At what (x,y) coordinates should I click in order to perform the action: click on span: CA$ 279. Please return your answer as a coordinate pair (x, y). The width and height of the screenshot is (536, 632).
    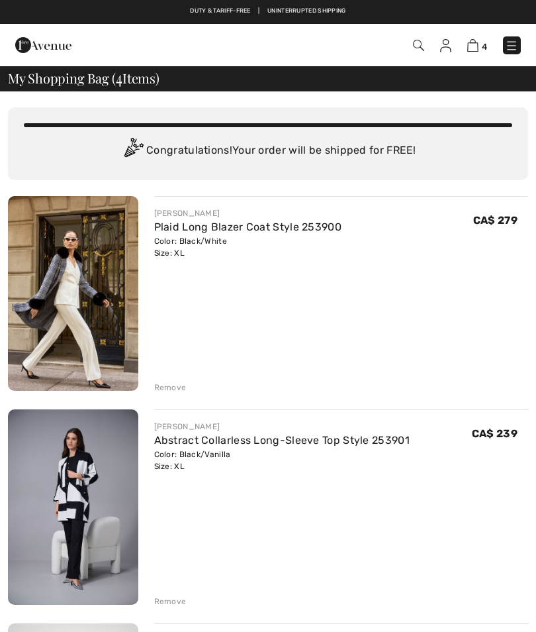
    Looking at the image, I should click on (495, 220).